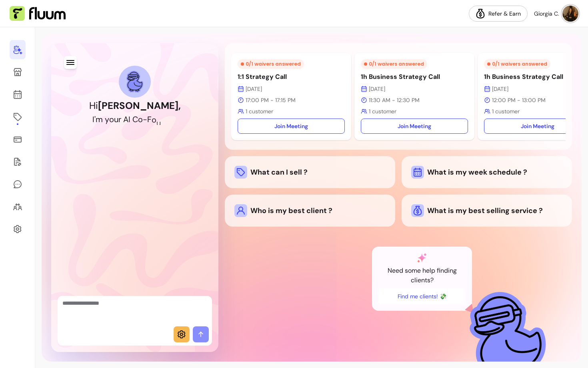  Describe the element at coordinates (291, 100) in the screenshot. I see `p: 17:00 PM - 17:15 PM` at that location.